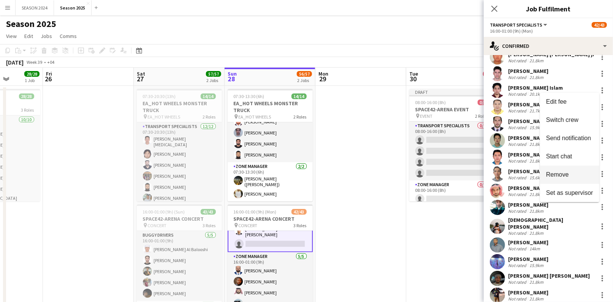 The height and width of the screenshot is (302, 613). I want to click on button: Set as supervisor, so click(570, 193).